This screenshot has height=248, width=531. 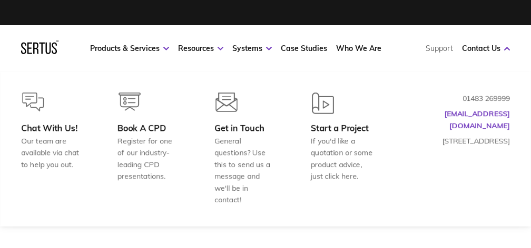 I want to click on div: If you'd like a quotation or some product advice, just click here., so click(x=342, y=159).